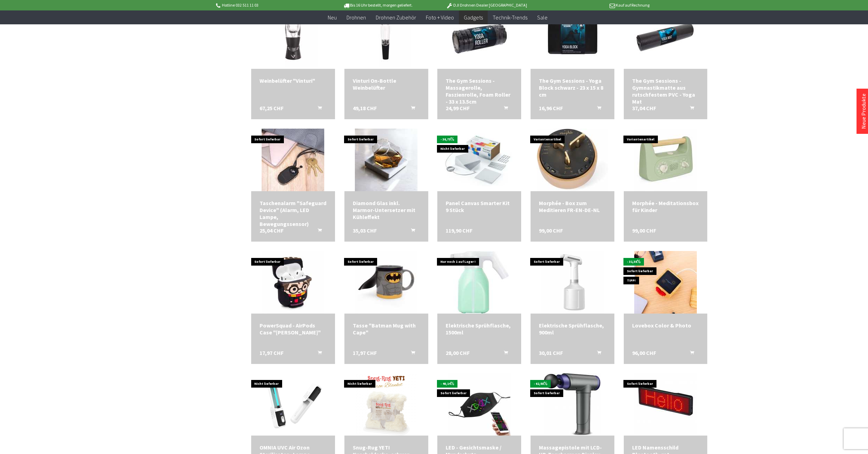 This screenshot has height=454, width=868. I want to click on span: 16,96 CHF, so click(550, 108).